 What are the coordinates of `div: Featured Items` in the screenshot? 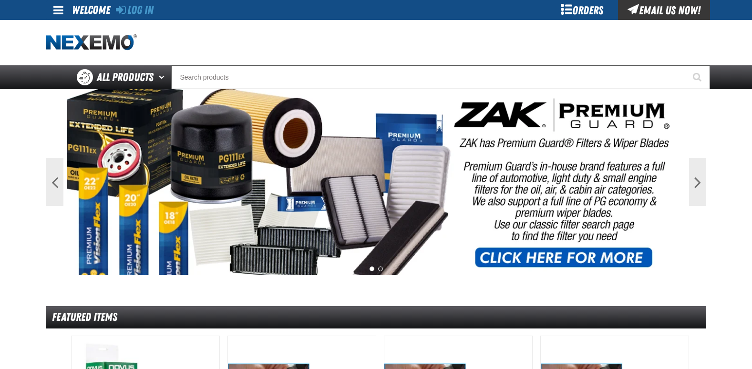 It's located at (376, 317).